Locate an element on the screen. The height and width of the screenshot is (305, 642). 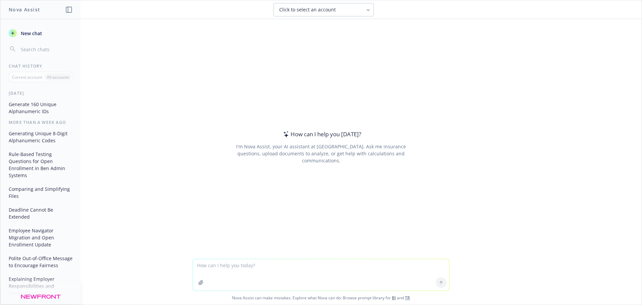
button: Generating Unique 8-Digit Alphanumeric Codes is located at coordinates (40, 137).